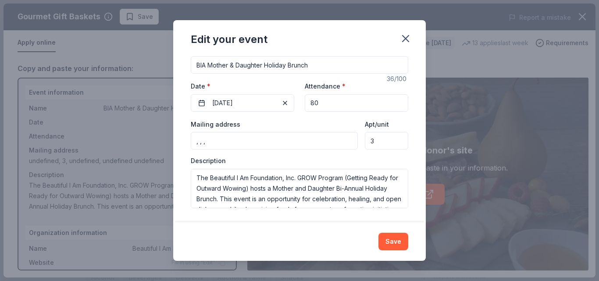 The height and width of the screenshot is (281, 599). Describe the element at coordinates (394, 242) in the screenshot. I see `button: Save` at that location.